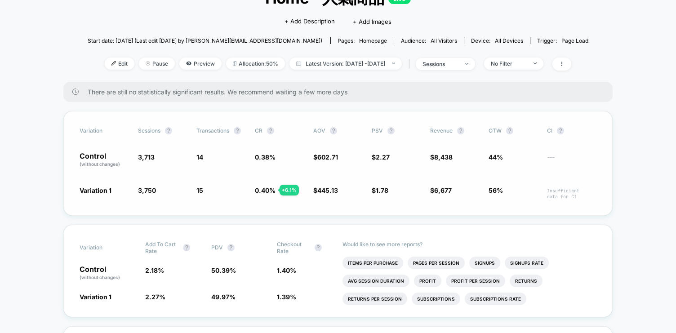 The height and width of the screenshot is (333, 676). What do you see at coordinates (310, 22) in the screenshot?
I see `span: + Add Description` at bounding box center [310, 22].